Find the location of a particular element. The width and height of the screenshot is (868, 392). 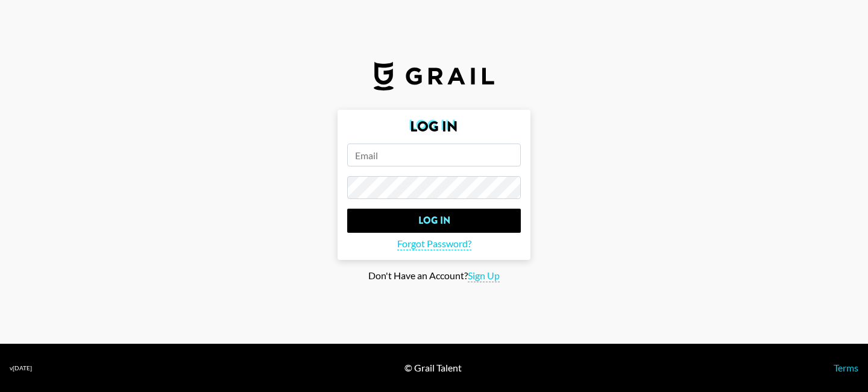

a: Terms is located at coordinates (846, 367).